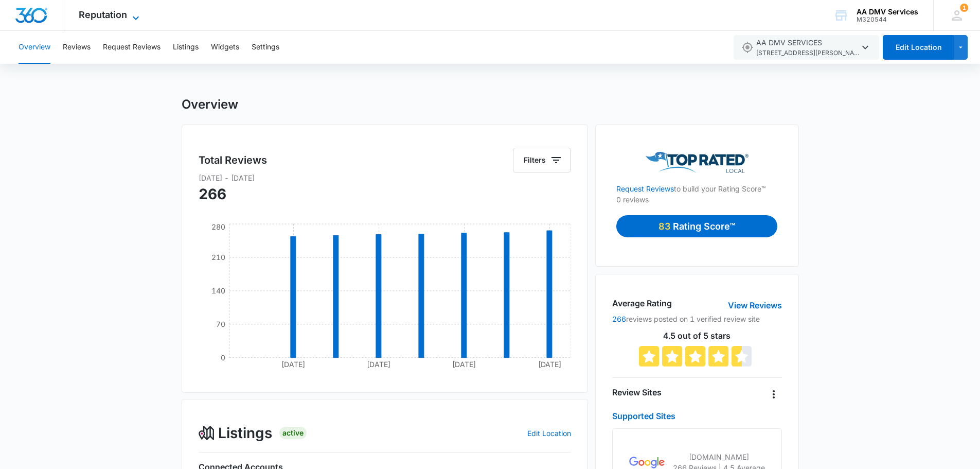  Describe the element at coordinates (186, 48) in the screenshot. I see `button: Listings` at that location.